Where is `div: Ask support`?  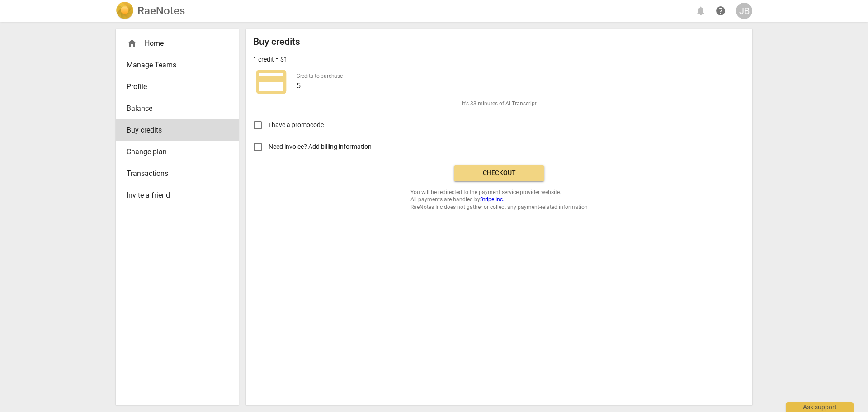 div: Ask support is located at coordinates (820, 407).